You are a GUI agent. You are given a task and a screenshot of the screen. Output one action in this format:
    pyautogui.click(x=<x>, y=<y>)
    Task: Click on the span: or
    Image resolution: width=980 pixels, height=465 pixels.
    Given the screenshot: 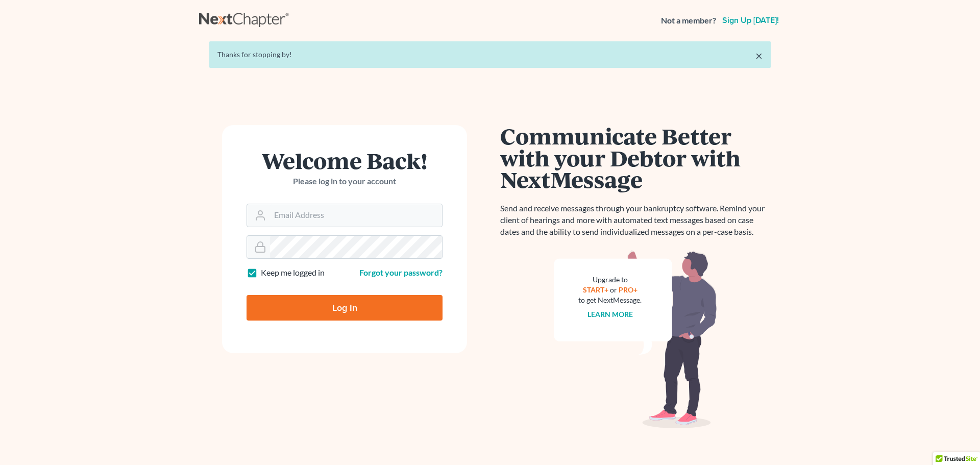 What is the action you would take?
    pyautogui.click(x=613, y=289)
    